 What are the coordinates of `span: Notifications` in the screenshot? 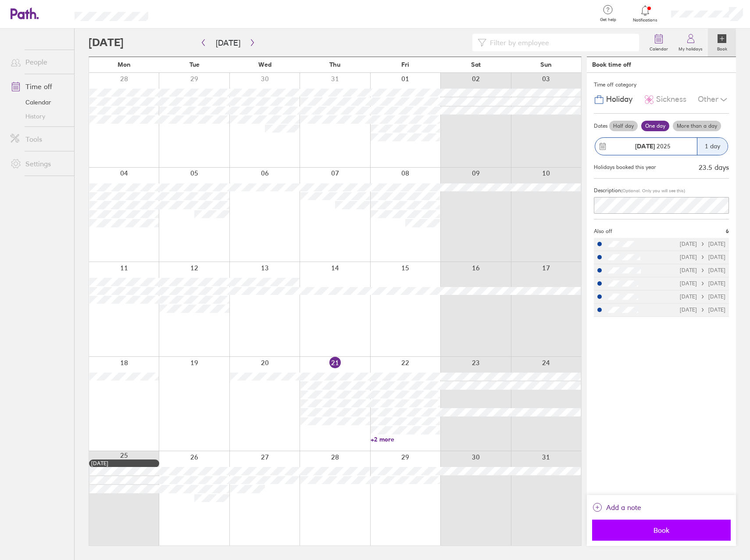 It's located at (645, 20).